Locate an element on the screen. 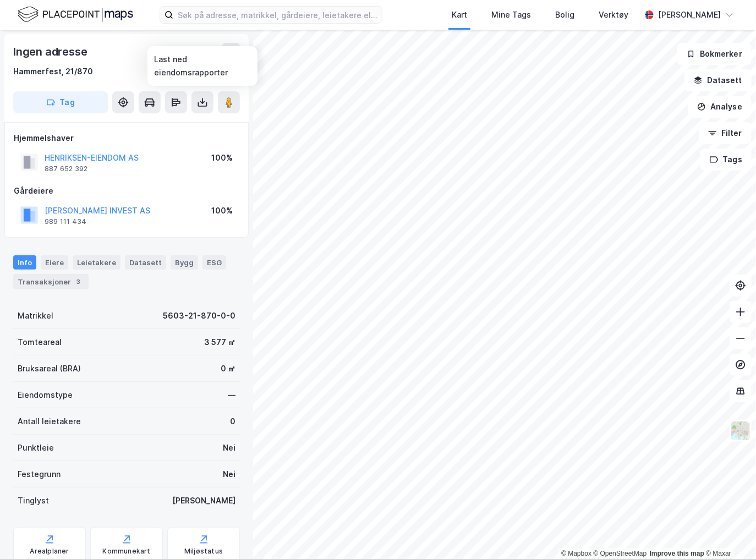 Image resolution: width=756 pixels, height=559 pixels. button: Bokmerker is located at coordinates (714, 54).